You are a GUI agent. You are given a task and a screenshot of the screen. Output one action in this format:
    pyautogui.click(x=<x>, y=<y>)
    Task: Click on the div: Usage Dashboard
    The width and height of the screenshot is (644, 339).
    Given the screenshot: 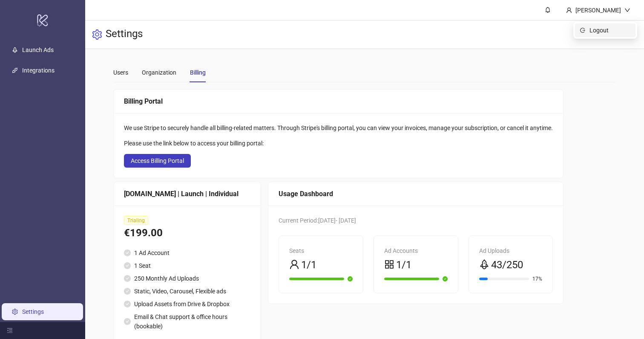 What is the action you would take?
    pyautogui.click(x=416, y=194)
    